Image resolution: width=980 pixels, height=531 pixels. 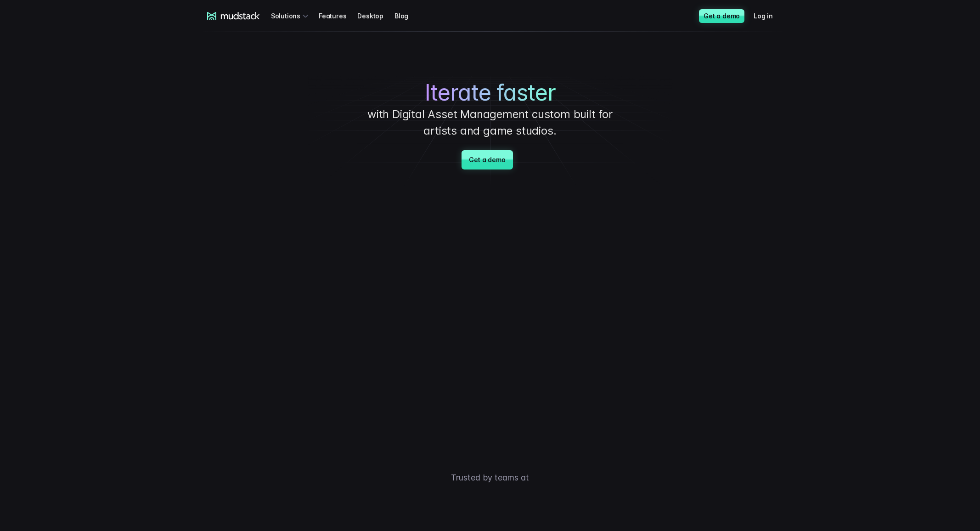 What do you see at coordinates (291, 15) in the screenshot?
I see `div: Solutions` at bounding box center [291, 15].